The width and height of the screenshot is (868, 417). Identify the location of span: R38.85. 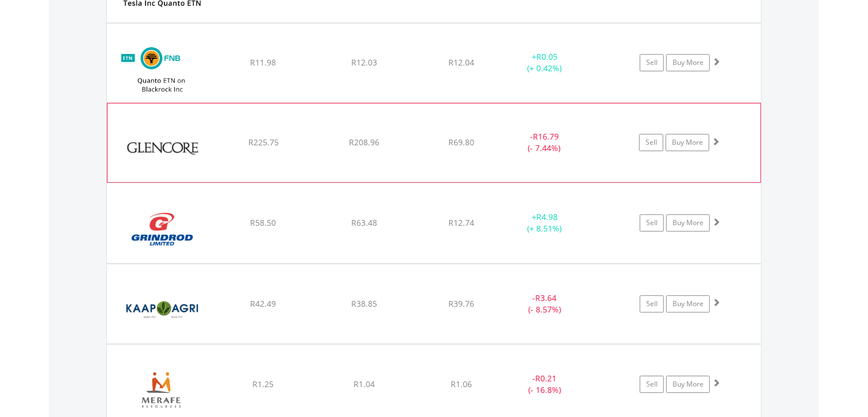
(364, 303).